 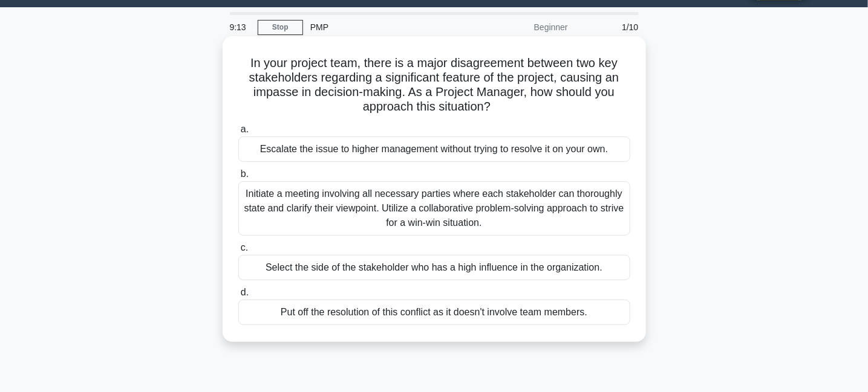 I want to click on div: Select the side of the stakeholder who has a high influence in the organization., so click(x=434, y=268).